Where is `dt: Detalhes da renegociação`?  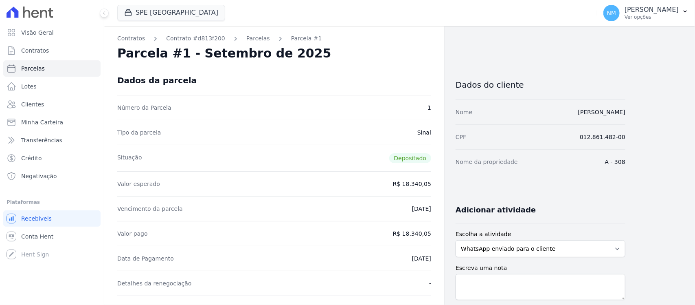 dt: Detalhes da renegociação is located at coordinates (154, 283).